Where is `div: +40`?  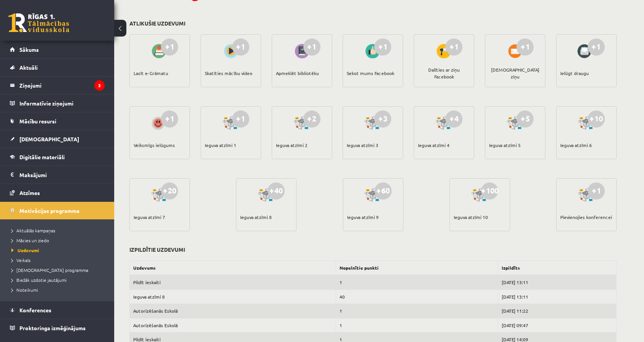
div: +40 is located at coordinates (276, 191).